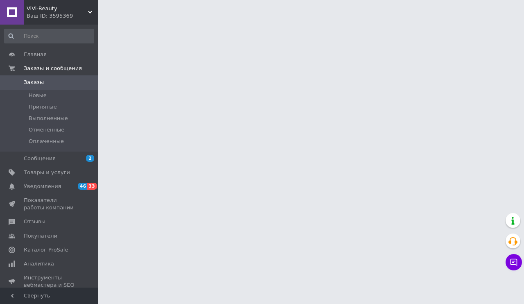 Image resolution: width=524 pixels, height=304 pixels. I want to click on span: Аналитика, so click(39, 263).